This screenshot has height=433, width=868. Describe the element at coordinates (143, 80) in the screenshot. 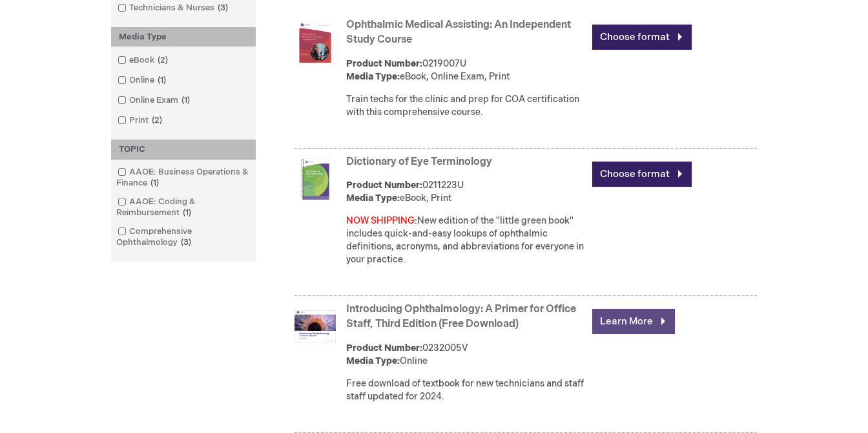

I see `a: Online1` at that location.